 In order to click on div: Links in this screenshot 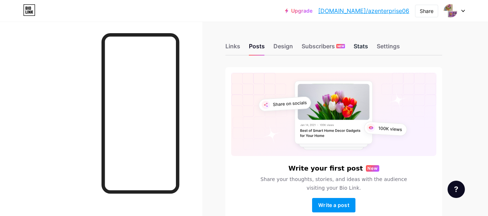, I will do `click(233, 48)`.